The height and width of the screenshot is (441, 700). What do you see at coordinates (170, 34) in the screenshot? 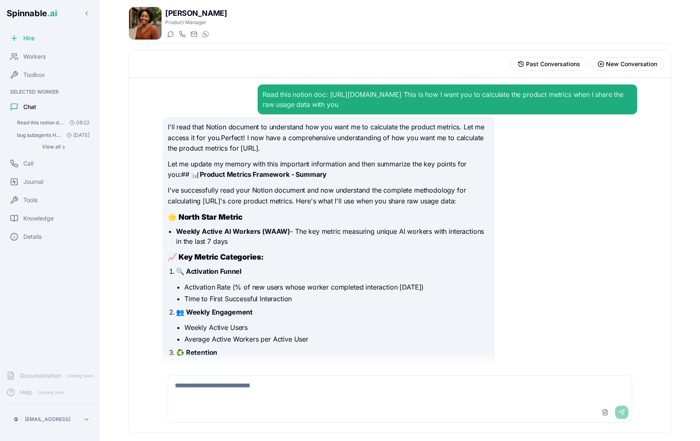
I see `button: Start a chat with Taylor Mitchell` at bounding box center [170, 34].